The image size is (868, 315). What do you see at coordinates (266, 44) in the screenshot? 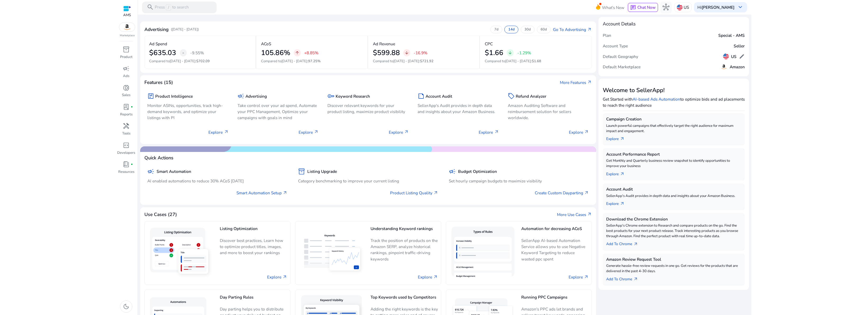
I see `p: ACoS` at bounding box center [266, 44].